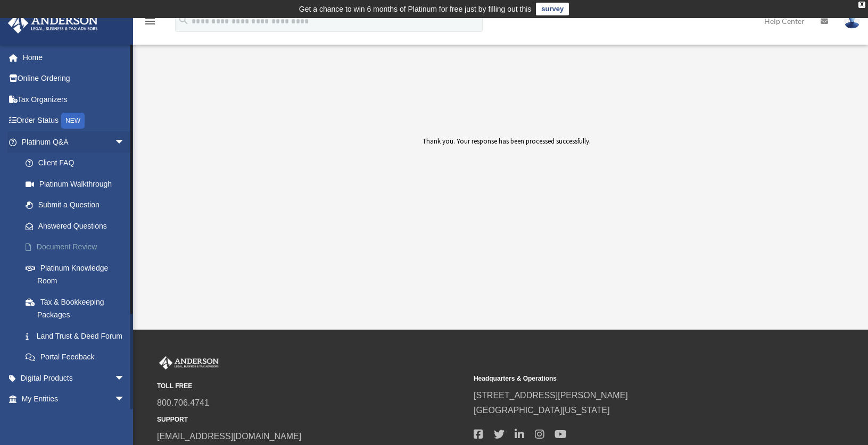 This screenshot has width=868, height=445. Describe the element at coordinates (74, 120) in the screenshot. I see `a: Order StatusNEW` at that location.